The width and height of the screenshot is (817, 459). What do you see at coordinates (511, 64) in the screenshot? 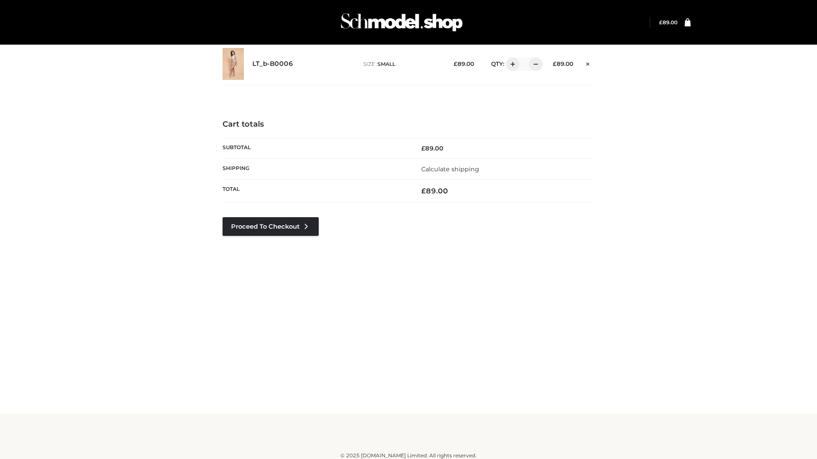
I see `div: QTY:` at bounding box center [511, 64].